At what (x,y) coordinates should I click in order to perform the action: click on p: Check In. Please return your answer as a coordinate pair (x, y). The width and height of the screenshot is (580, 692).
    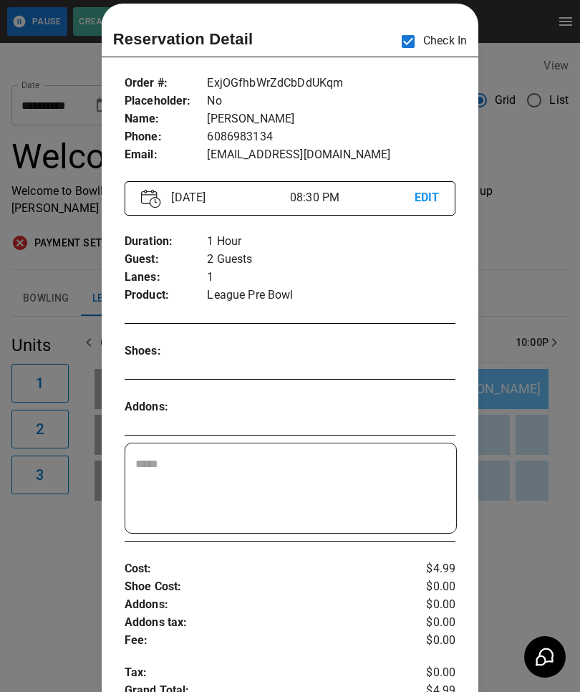
    Looking at the image, I should click on (430, 42).